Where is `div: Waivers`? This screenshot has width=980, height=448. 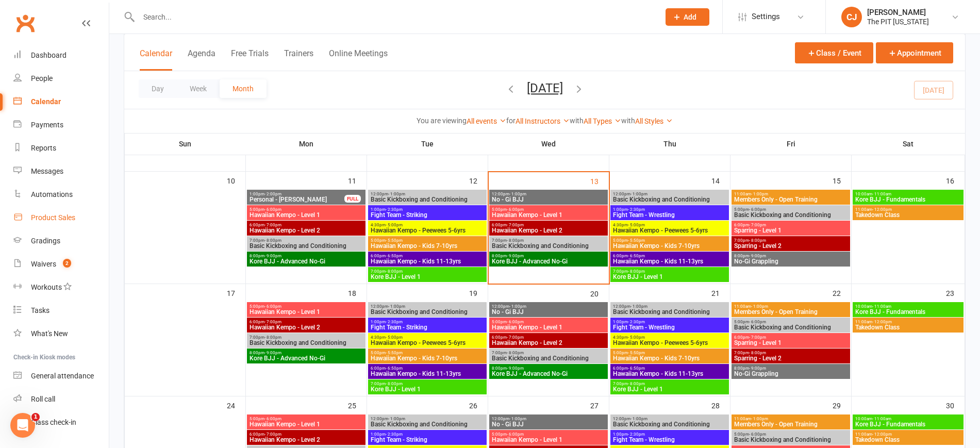 div: Waivers is located at coordinates (43, 264).